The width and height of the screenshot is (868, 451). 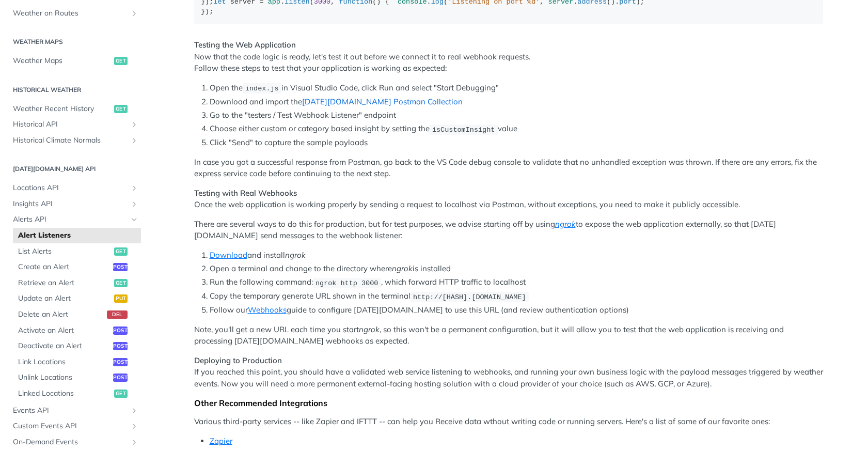 I want to click on a: Events APIShow subpages for Events API, so click(x=74, y=411).